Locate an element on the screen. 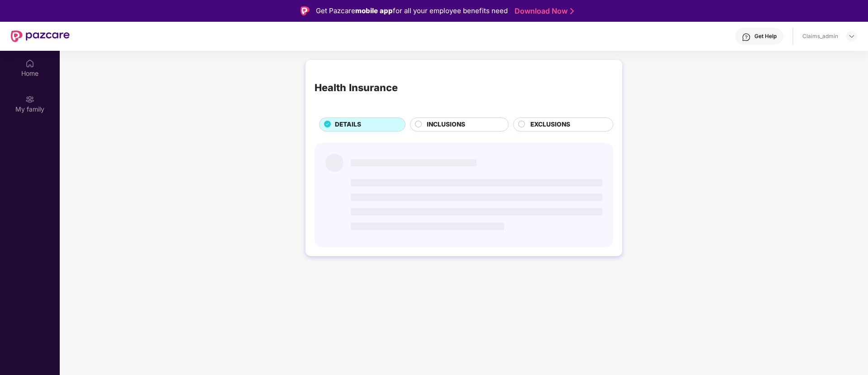 The height and width of the screenshot is (375, 868). a: Download Now is located at coordinates (543, 11).